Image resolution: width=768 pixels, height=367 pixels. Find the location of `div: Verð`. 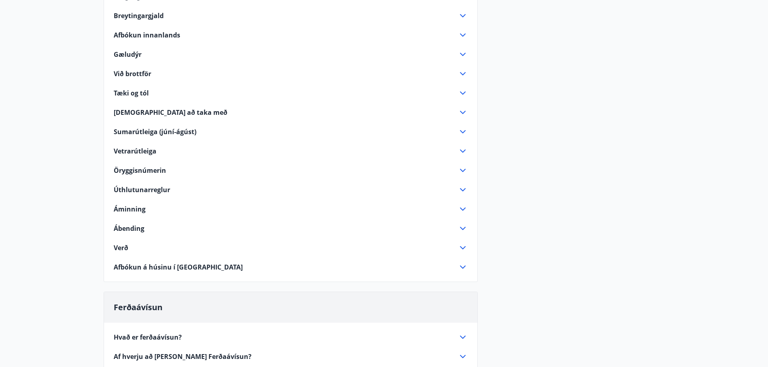

div: Verð is located at coordinates (291, 248).